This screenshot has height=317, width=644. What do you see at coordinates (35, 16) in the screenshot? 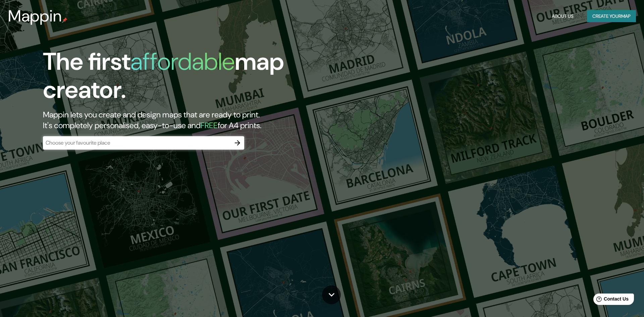
I see `h3: Mappin` at bounding box center [35, 16].